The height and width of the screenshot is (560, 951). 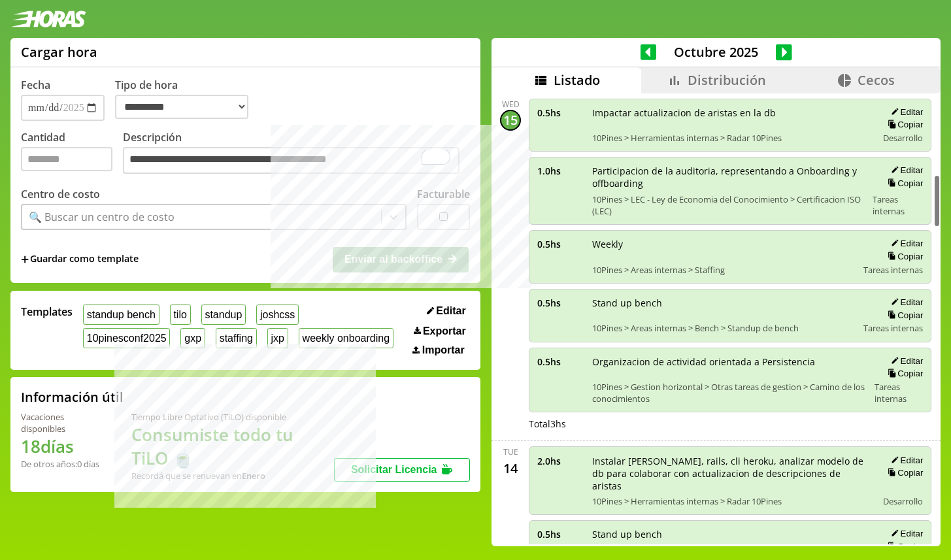 What do you see at coordinates (716, 319) in the screenshot?
I see `div: scrollable content` at bounding box center [716, 319].